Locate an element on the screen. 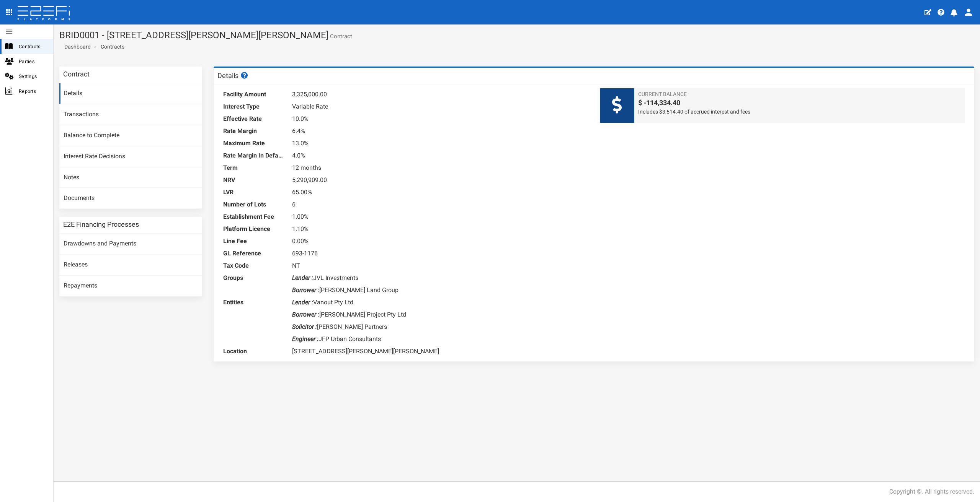  a: Notes is located at coordinates (130, 178).